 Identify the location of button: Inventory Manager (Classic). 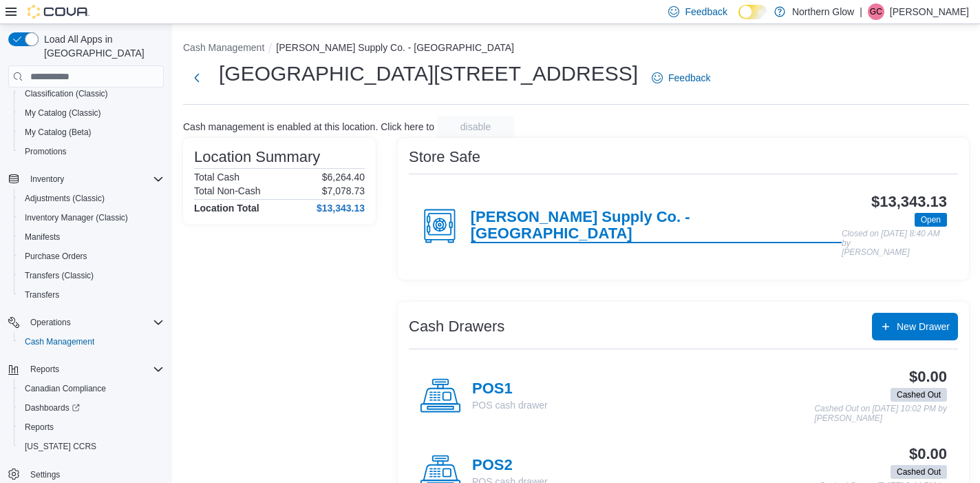
(92, 217).